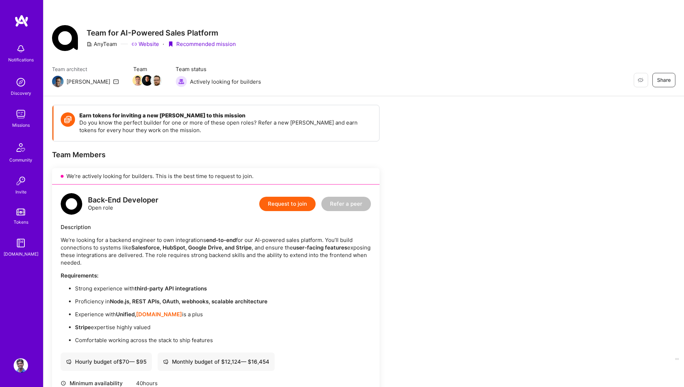 The width and height of the screenshot is (684, 387). I want to click on p: Strong experience with, so click(223, 288).